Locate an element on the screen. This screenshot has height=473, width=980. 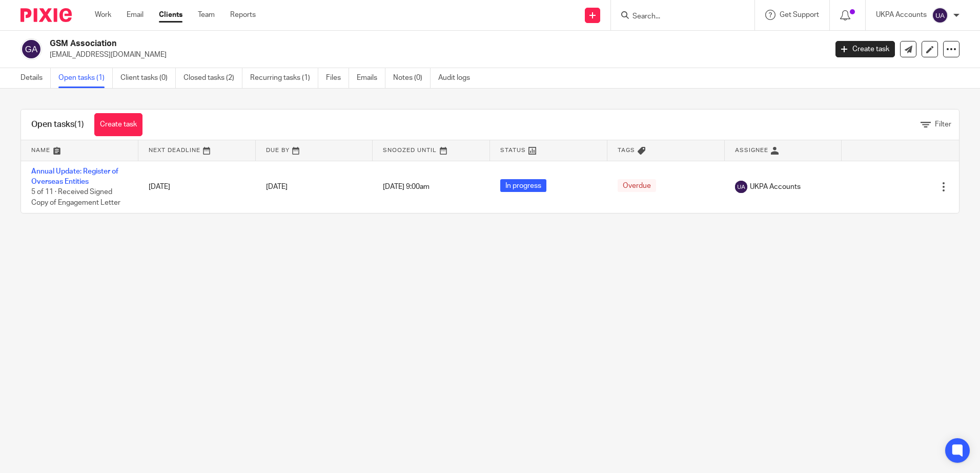
a: Notes (0) is located at coordinates (412, 78).